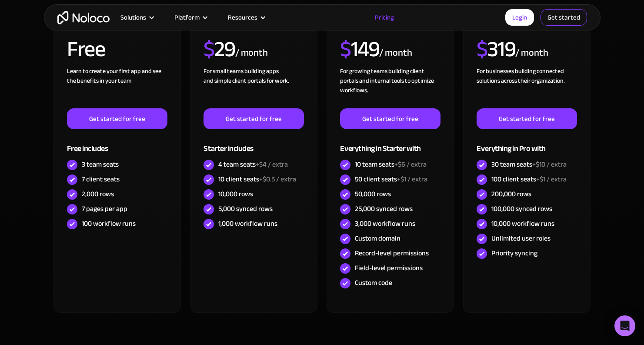  Describe the element at coordinates (384, 209) in the screenshot. I see `div: 25,000 synced rows` at that location.